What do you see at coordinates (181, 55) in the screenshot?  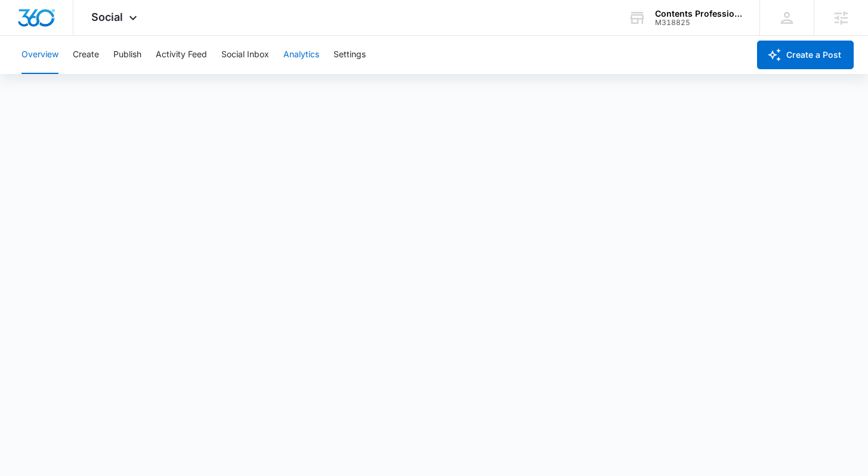 I see `button: Activity Feed` at bounding box center [181, 55].